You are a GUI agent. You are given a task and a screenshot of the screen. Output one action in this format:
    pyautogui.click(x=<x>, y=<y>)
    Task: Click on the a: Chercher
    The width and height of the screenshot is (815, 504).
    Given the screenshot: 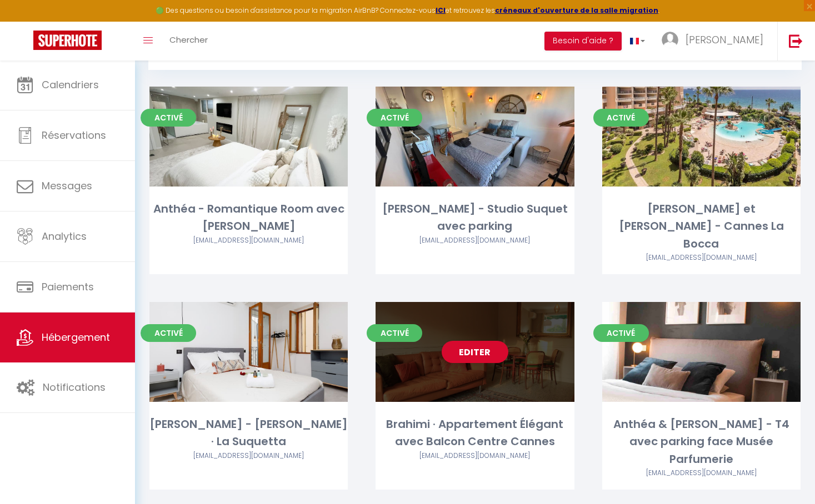 What is the action you would take?
    pyautogui.click(x=189, y=41)
    